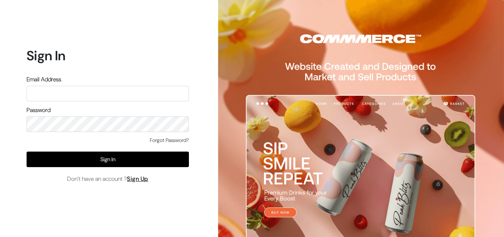 Image resolution: width=504 pixels, height=237 pixels. I want to click on label: Email Address, so click(44, 79).